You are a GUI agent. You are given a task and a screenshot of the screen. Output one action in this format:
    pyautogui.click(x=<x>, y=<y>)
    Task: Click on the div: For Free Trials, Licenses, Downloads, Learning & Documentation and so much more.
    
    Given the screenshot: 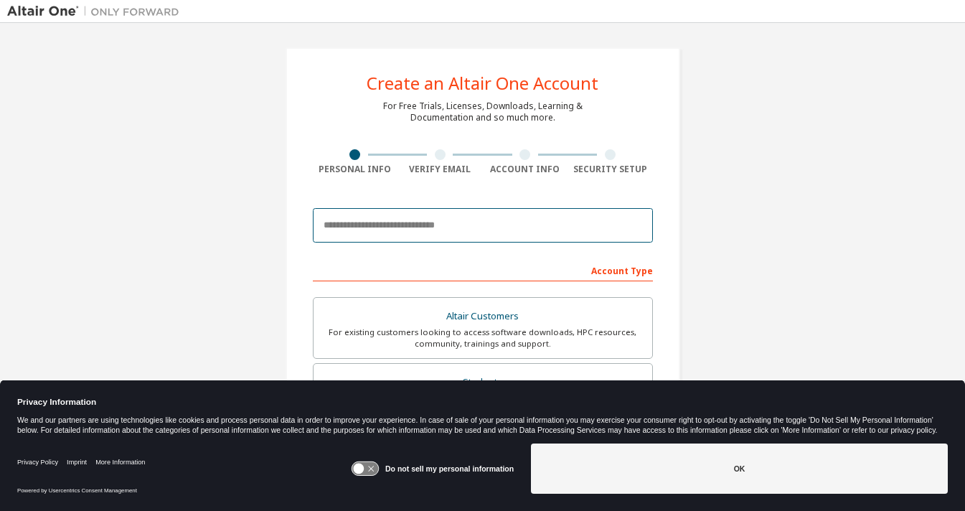 What is the action you would take?
    pyautogui.click(x=483, y=112)
    